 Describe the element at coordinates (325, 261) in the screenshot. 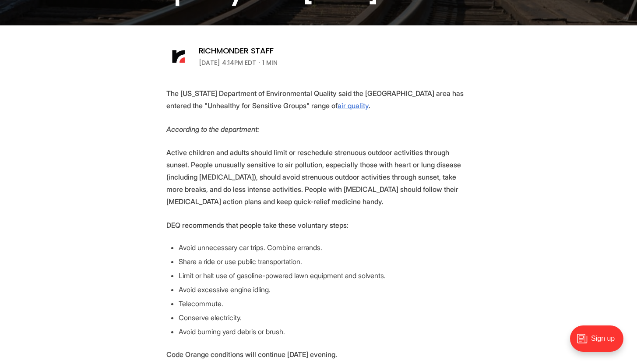

I see `li: Share a ride or use public transportation.` at that location.